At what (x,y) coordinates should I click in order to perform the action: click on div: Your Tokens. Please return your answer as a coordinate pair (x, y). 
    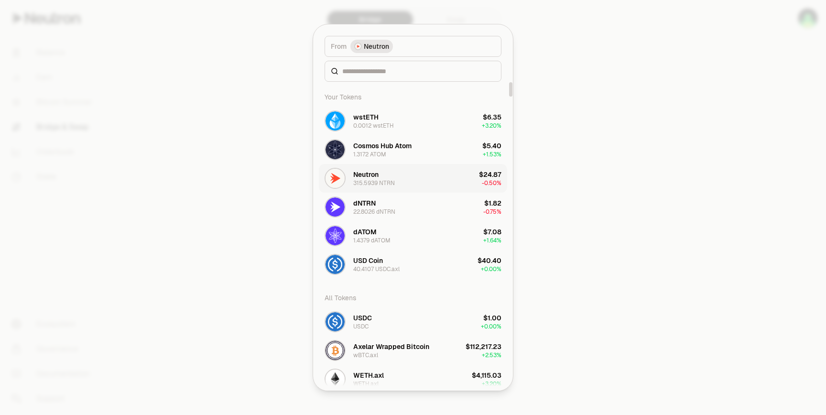
    Looking at the image, I should click on (413, 97).